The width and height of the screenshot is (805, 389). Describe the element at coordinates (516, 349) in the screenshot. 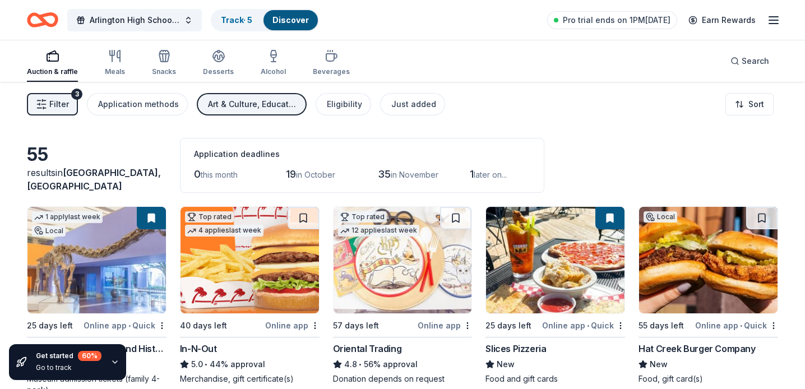

I see `div: Slices Pizzeria` at that location.